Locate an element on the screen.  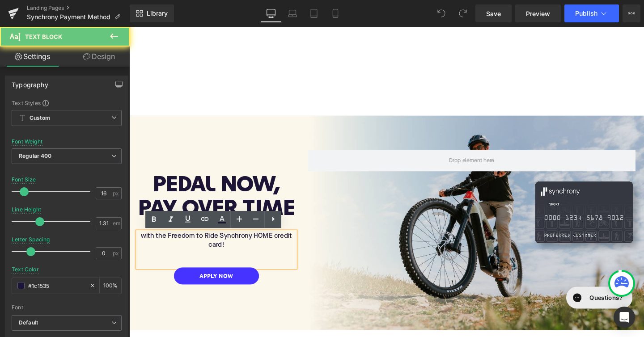
button: Undo is located at coordinates (442, 14).